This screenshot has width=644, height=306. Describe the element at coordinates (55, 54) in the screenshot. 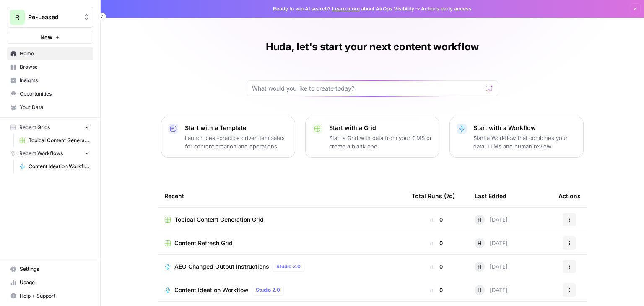

I see `span: Home` at that location.